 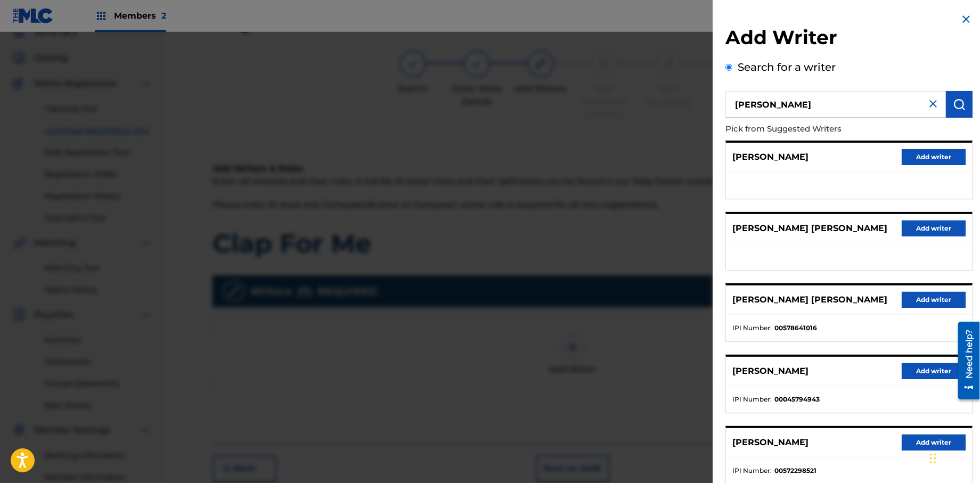 What do you see at coordinates (818, 129) in the screenshot?
I see `p: Pick from Suggested Writers` at bounding box center [818, 129].